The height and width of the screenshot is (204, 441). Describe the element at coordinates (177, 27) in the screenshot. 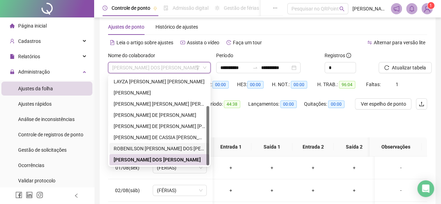

I see `span: Histórico de ajustes` at that location.